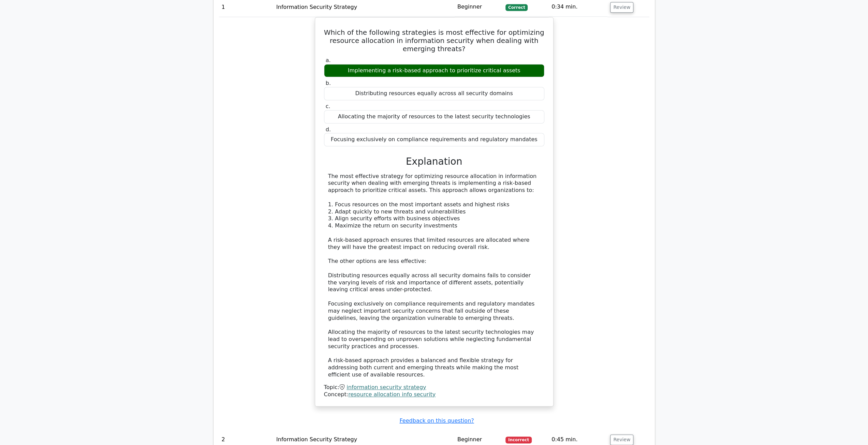 This screenshot has height=445, width=868. Describe the element at coordinates (434, 140) in the screenshot. I see `div: Focusing exclusively on compliance requirements and regulatory mandates` at that location.